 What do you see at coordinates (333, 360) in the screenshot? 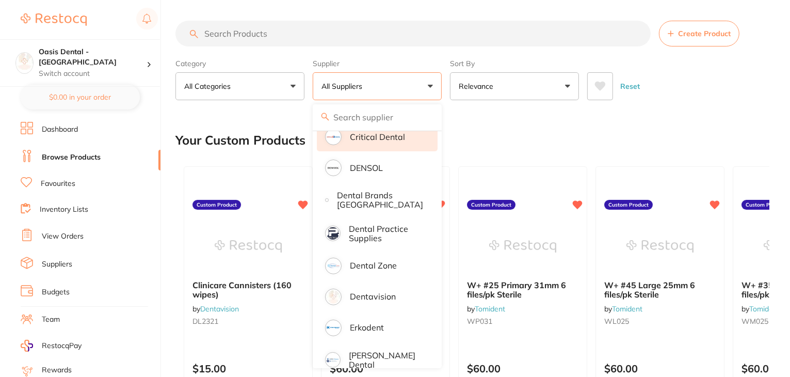
I see `img: Erskine Dental` at bounding box center [333, 360].